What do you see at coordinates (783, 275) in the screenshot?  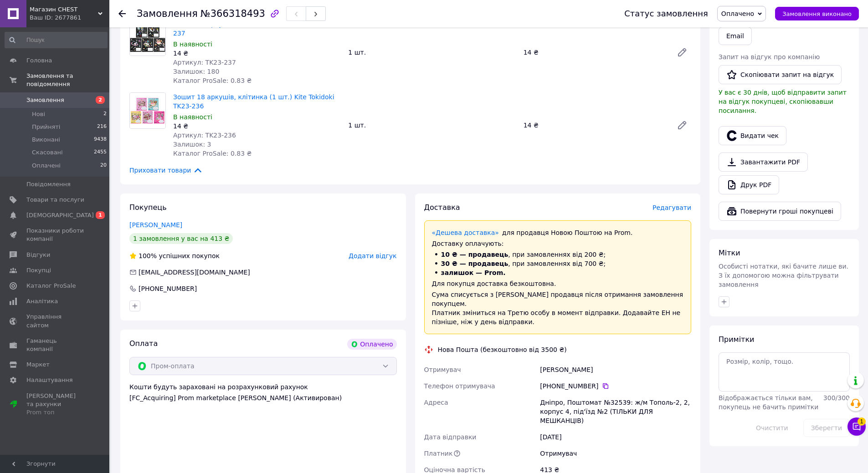 I see `span: Особисті нотатки, які бачите лише ви. З їх допомогою можна фільтрувати замовлення` at bounding box center [783, 275].